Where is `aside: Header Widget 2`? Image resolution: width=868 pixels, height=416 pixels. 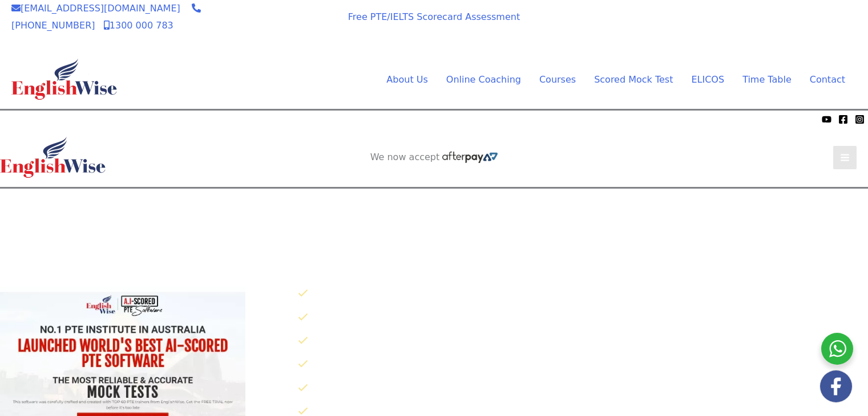 aside: Header Widget 2 is located at coordinates (434, 157).